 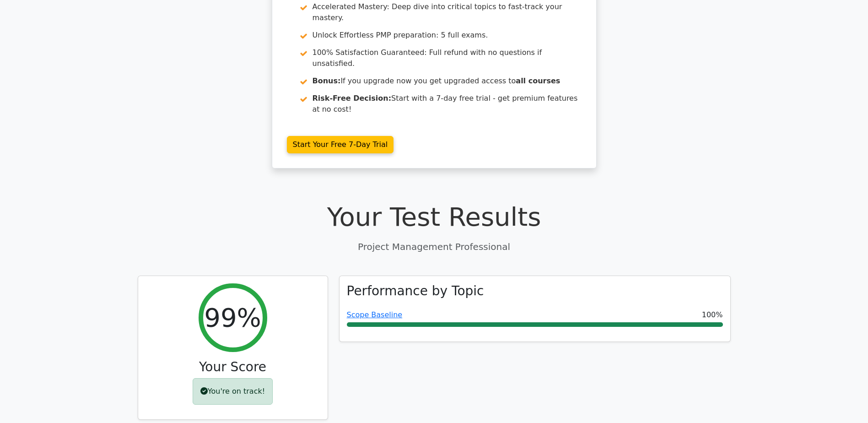 What do you see at coordinates (713, 315) in the screenshot?
I see `span: 100%` at bounding box center [713, 315].